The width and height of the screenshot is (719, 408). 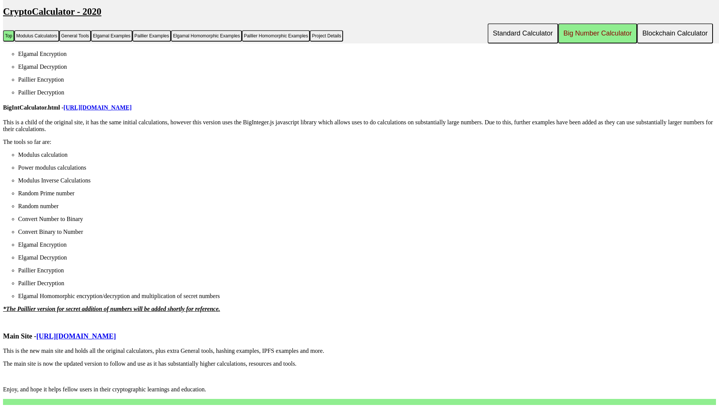 What do you see at coordinates (359, 142) in the screenshot?
I see `p: The tools so far are:` at bounding box center [359, 142].